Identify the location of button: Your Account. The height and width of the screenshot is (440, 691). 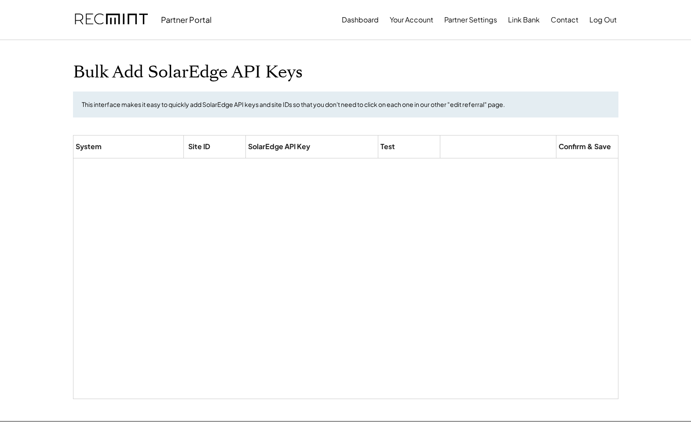
(411, 20).